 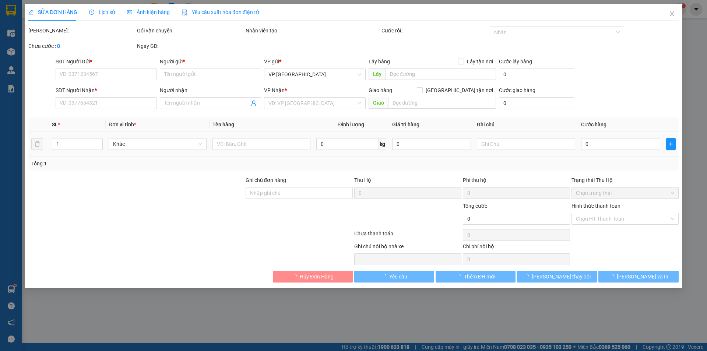 I want to click on span: user-add, so click(x=254, y=103).